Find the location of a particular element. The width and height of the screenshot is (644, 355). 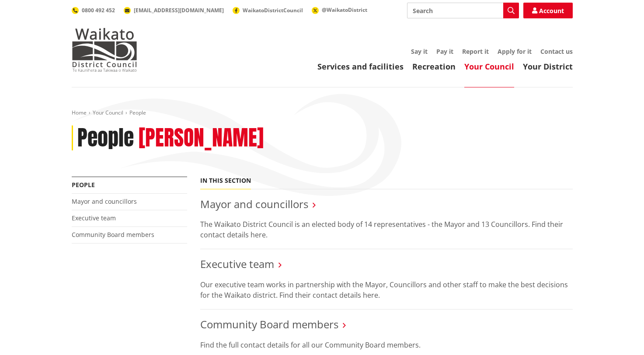

a: Contact us is located at coordinates (557, 51).